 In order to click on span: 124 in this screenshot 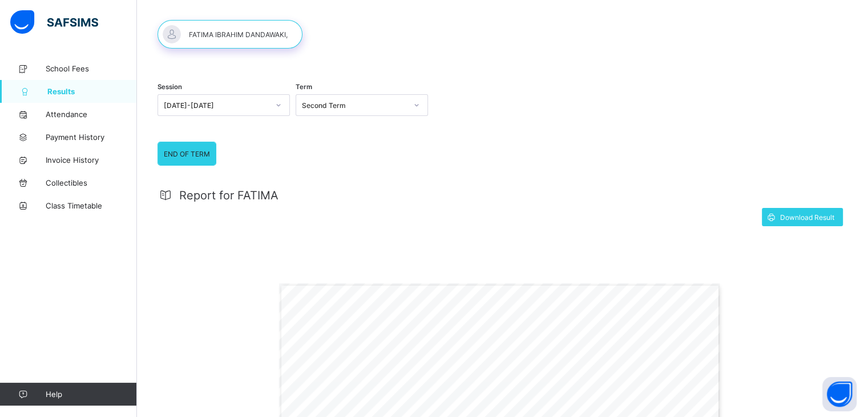, I will do `click(607, 392)`.